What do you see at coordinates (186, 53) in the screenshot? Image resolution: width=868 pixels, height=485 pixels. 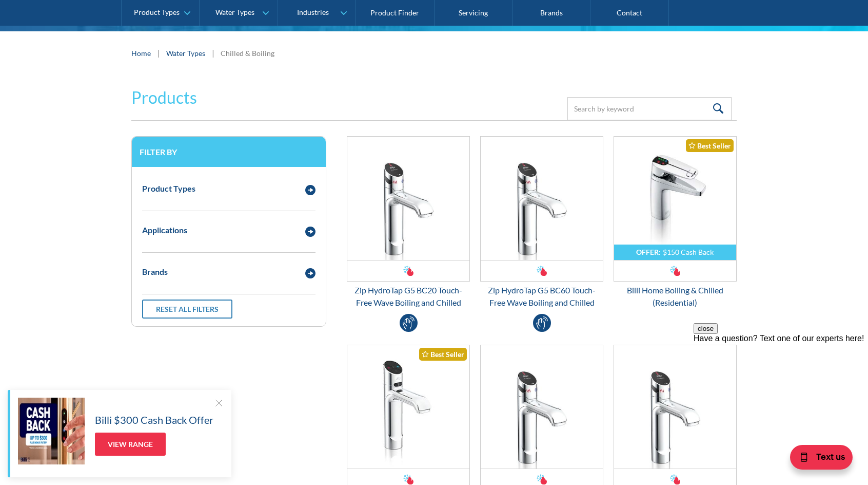 I see `a: Water Types` at bounding box center [186, 53].